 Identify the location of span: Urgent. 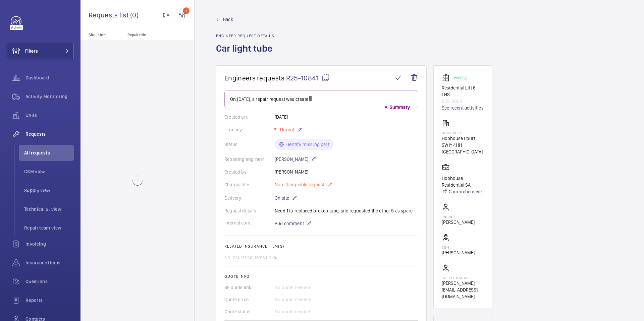
(287, 130).